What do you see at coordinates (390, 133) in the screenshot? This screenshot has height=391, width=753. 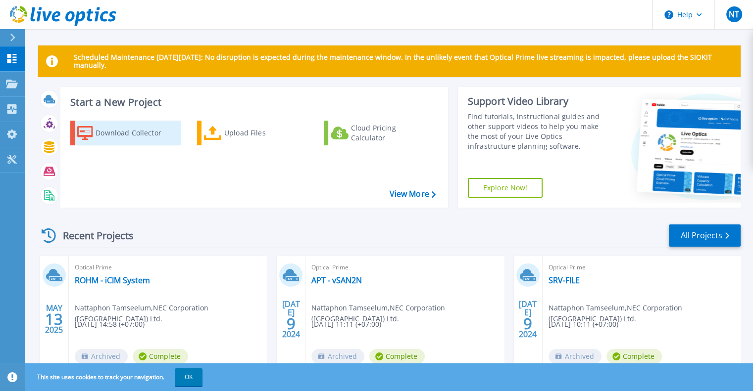 I see `div: Cloud Pricing Calculator` at bounding box center [390, 133].